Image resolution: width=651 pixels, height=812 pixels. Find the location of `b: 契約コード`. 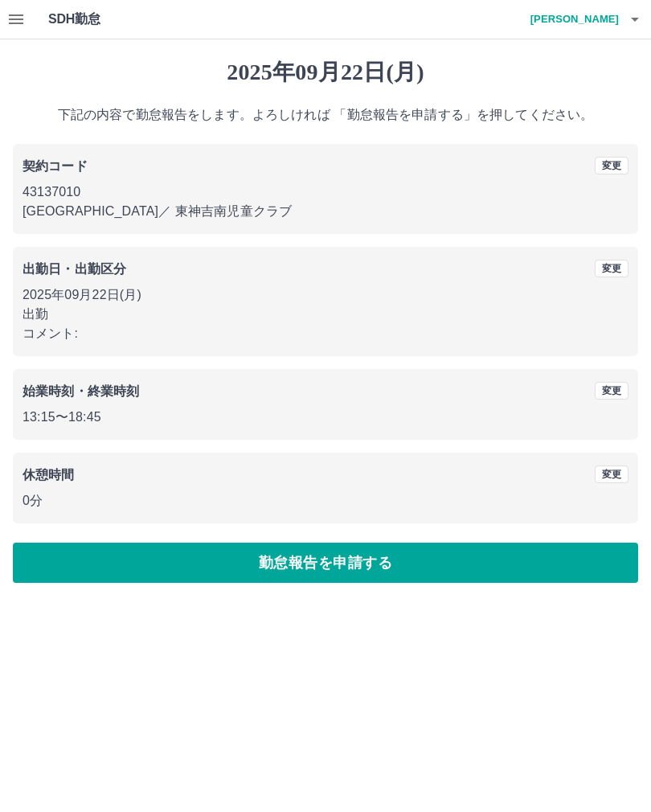

b: 契約コード is located at coordinates (54, 165).